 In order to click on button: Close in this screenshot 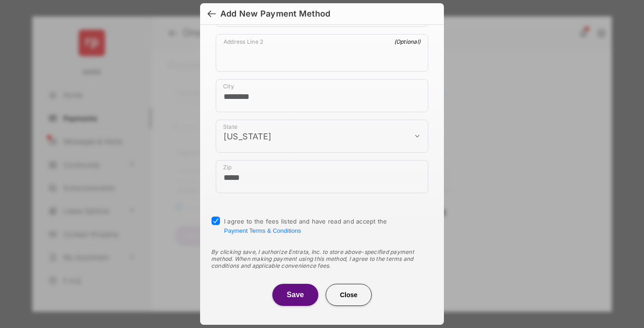, I will do `click(349, 295)`.